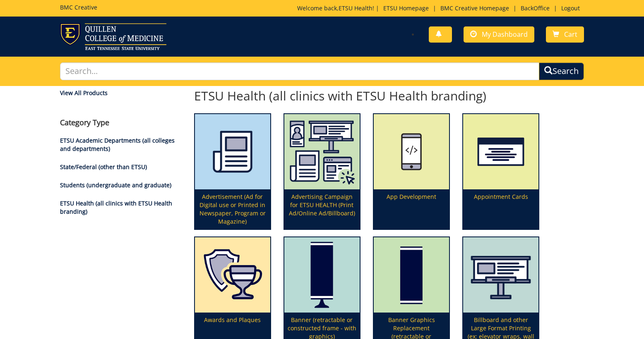 The width and height of the screenshot is (644, 339). Describe the element at coordinates (322, 275) in the screenshot. I see `img: retractable-banner-59492b401f5aa8.64163094.png` at that location.